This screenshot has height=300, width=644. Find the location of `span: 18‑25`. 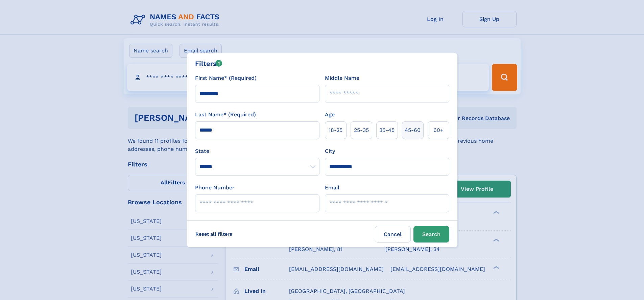

span: 18‑25 is located at coordinates (335, 130).